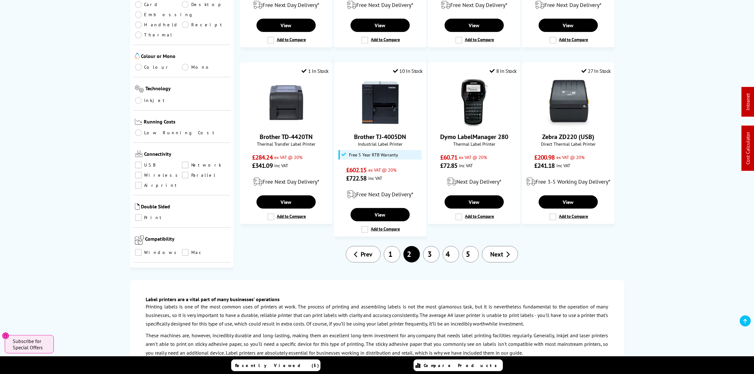  What do you see at coordinates (262, 166) in the screenshot?
I see `span: £341.09` at bounding box center [262, 166].